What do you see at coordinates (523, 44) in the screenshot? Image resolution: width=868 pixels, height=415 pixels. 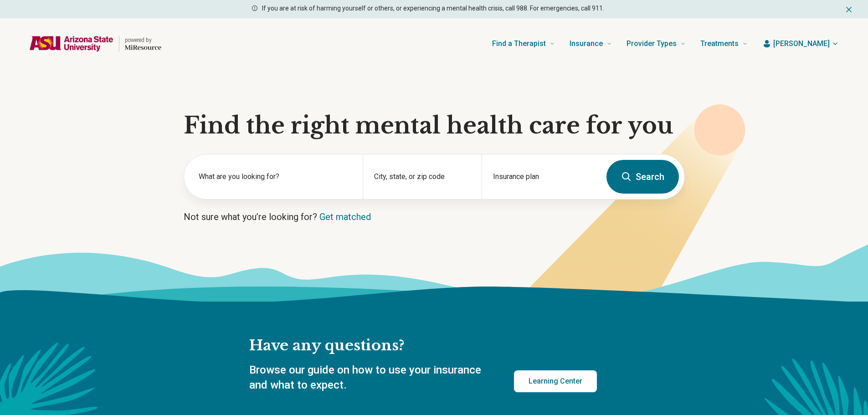 I see `a: Find a Therapist` at bounding box center [523, 44].